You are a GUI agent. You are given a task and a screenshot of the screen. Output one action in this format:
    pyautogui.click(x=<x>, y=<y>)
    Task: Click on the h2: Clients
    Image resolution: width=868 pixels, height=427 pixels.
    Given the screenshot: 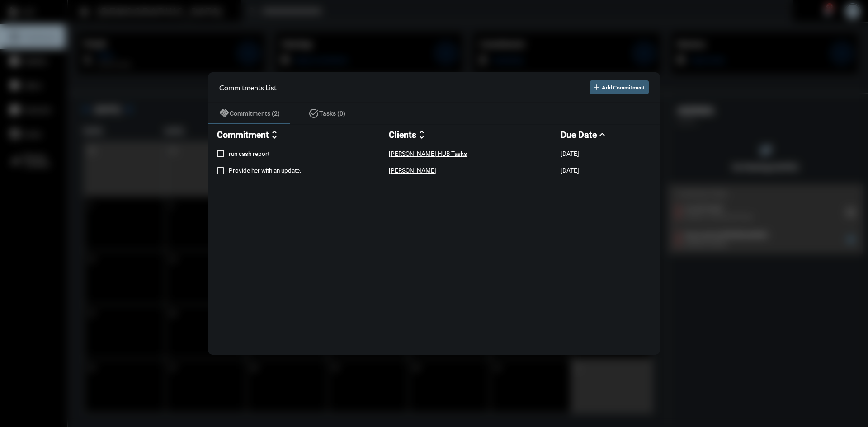 What is the action you would take?
    pyautogui.click(x=402, y=135)
    